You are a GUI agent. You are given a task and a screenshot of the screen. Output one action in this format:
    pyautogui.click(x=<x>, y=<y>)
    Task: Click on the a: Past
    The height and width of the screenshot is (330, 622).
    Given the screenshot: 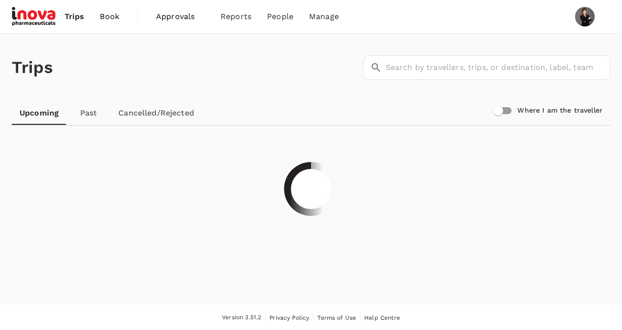 What is the action you would take?
    pyautogui.click(x=88, y=113)
    